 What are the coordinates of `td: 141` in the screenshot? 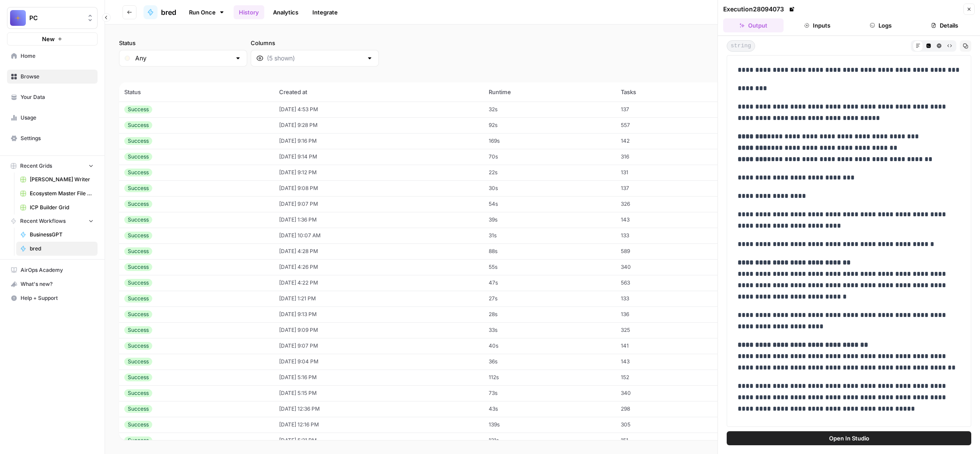 It's located at (668, 346).